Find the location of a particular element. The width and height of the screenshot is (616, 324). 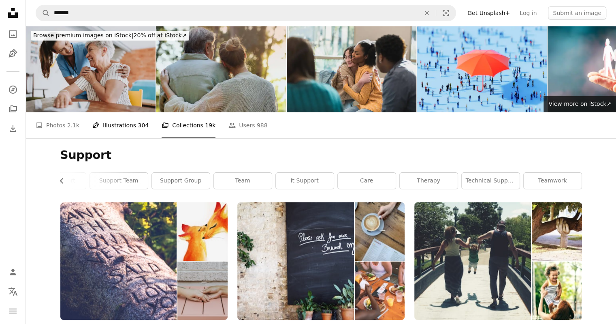

img: Young Women Embracing in Group Therapy Session is located at coordinates (351, 69).